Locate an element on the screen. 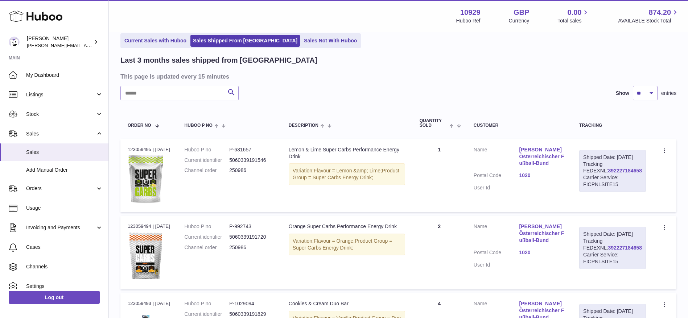 The height and width of the screenshot is (318, 688). div: Tracking is located at coordinates (612, 125).